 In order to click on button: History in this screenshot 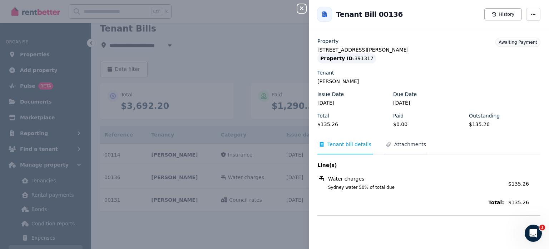, I will do `click(503, 14)`.